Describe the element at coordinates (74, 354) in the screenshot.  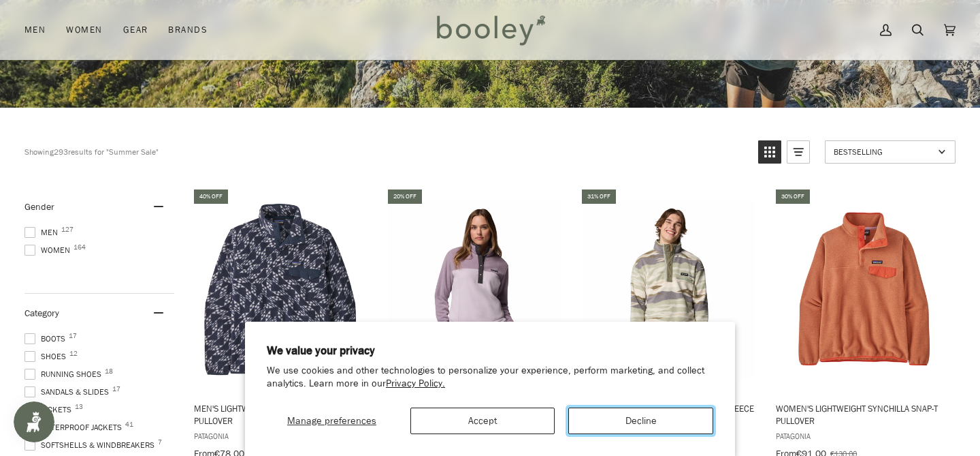
I see `span: 12` at that location.